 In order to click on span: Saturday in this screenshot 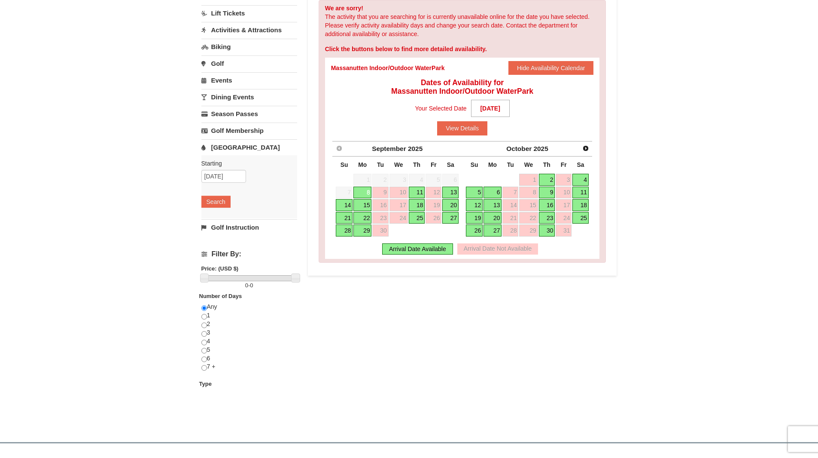, I will do `click(581, 165)`.